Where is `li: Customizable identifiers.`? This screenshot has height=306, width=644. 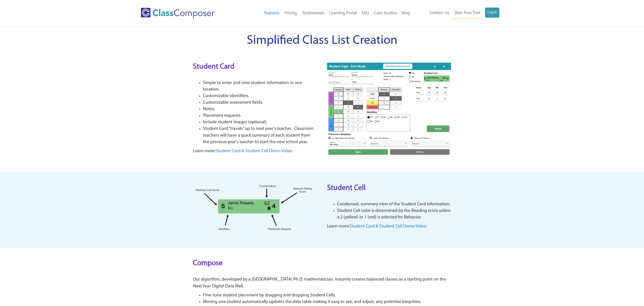
li: Customizable identifiers. is located at coordinates (260, 96).